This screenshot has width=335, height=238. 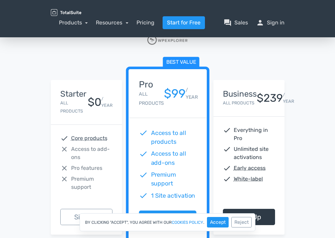 What do you see at coordinates (260, 23) in the screenshot?
I see `span: person` at bounding box center [260, 23].